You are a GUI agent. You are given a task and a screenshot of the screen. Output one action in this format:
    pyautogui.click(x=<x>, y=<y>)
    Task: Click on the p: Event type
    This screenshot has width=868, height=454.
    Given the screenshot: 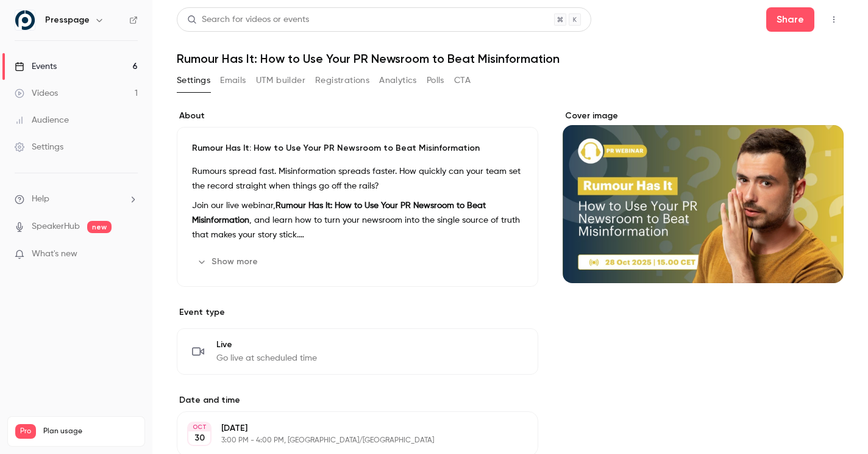 What is the action you would take?
    pyautogui.click(x=357, y=313)
    